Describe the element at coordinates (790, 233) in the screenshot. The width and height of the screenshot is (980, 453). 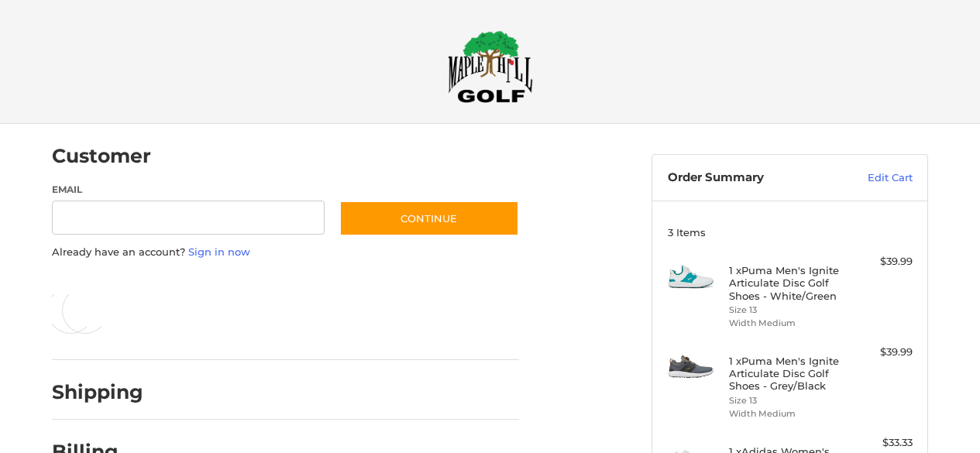
I see `h3: 3 Items` at that location.